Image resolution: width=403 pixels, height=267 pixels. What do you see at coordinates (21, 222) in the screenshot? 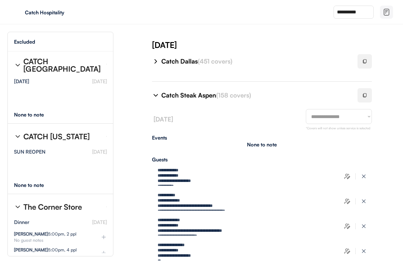
I see `div: Dinner` at bounding box center [21, 222].